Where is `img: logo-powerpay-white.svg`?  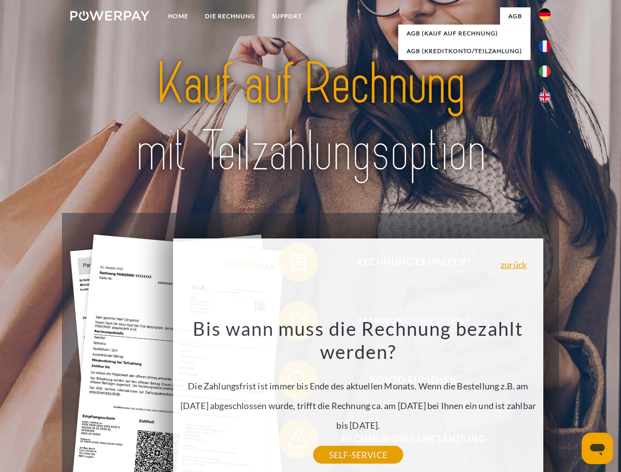 img: logo-powerpay-white.svg is located at coordinates (110, 16).